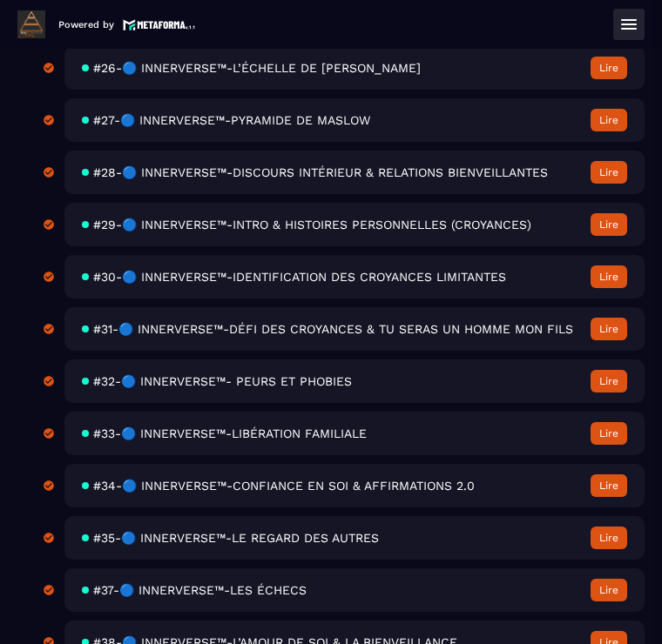 The height and width of the screenshot is (644, 662). Describe the element at coordinates (236, 539) in the screenshot. I see `span: #35-🔵 INNERVERSE™-LE REGARD DES AUTRES` at that location.